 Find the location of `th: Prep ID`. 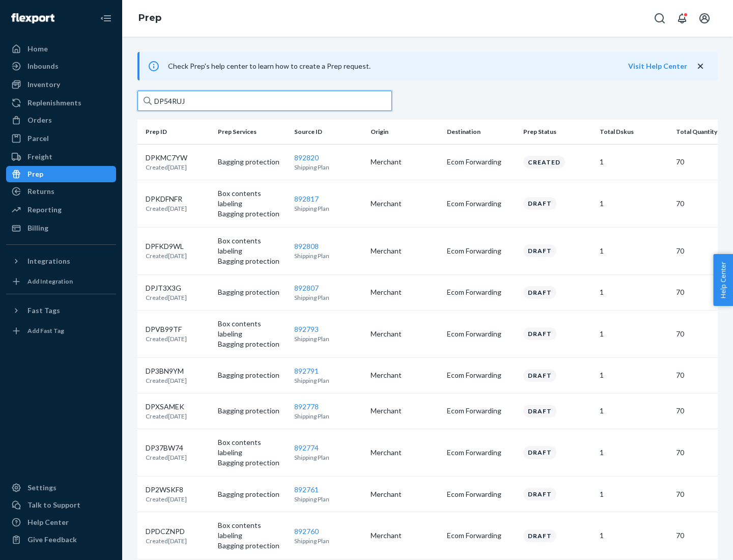

th: Prep ID is located at coordinates (176, 132).